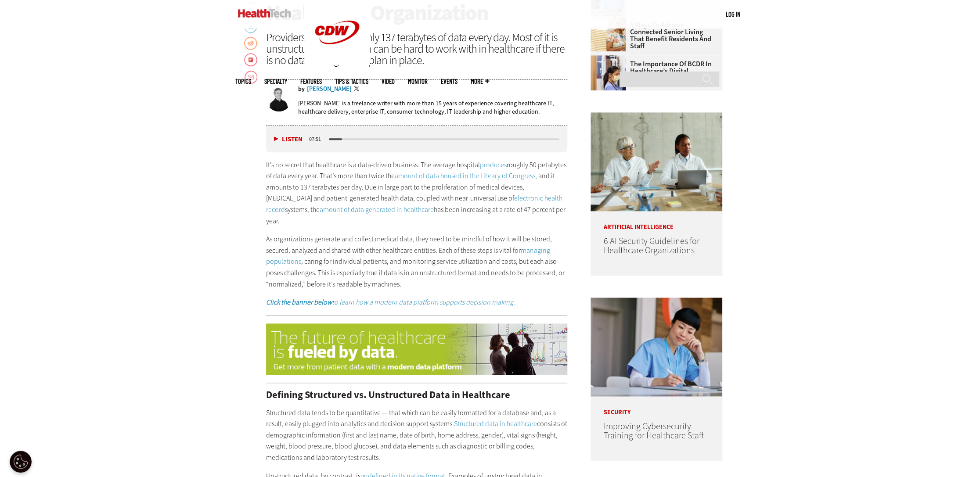  I want to click on a: Structured data in healthcare, so click(495, 423).